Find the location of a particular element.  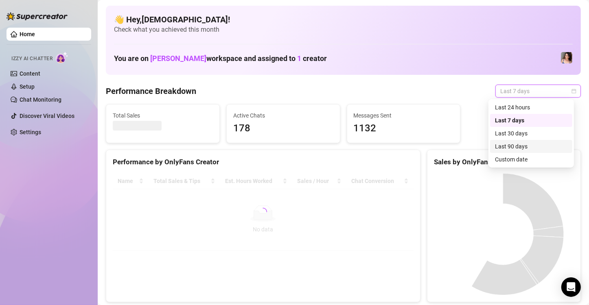

span: 1 is located at coordinates (299, 58).